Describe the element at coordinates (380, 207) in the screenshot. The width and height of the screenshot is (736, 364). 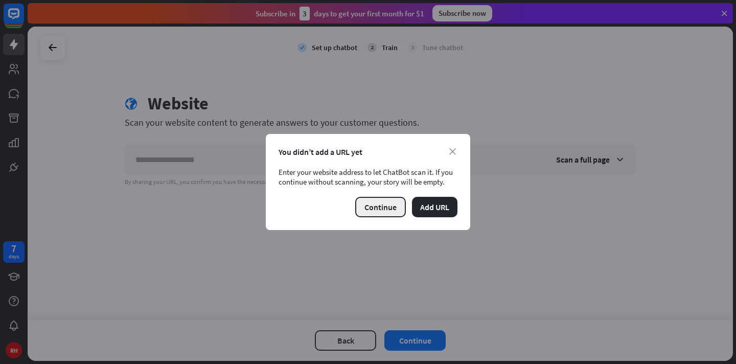
I see `button: Continue` at that location.